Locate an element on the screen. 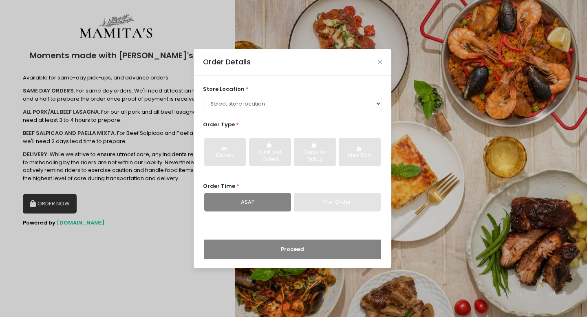 Image resolution: width=587 pixels, height=317 pixels. div: Meal Plan is located at coordinates (359, 156).